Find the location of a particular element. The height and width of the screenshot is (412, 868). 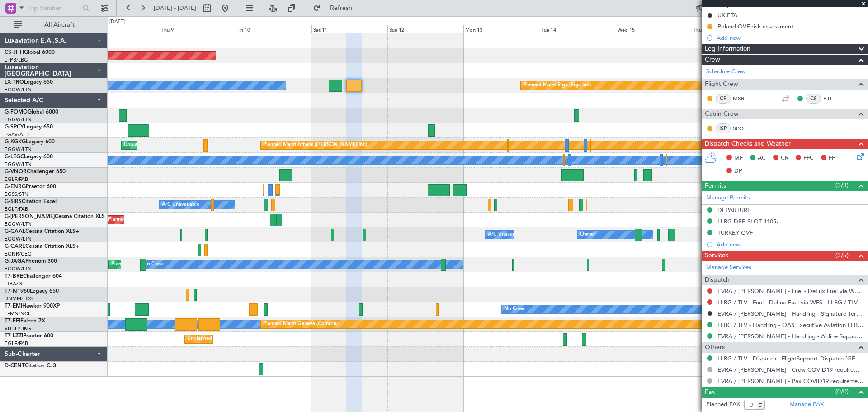

span: MF is located at coordinates (738, 158).